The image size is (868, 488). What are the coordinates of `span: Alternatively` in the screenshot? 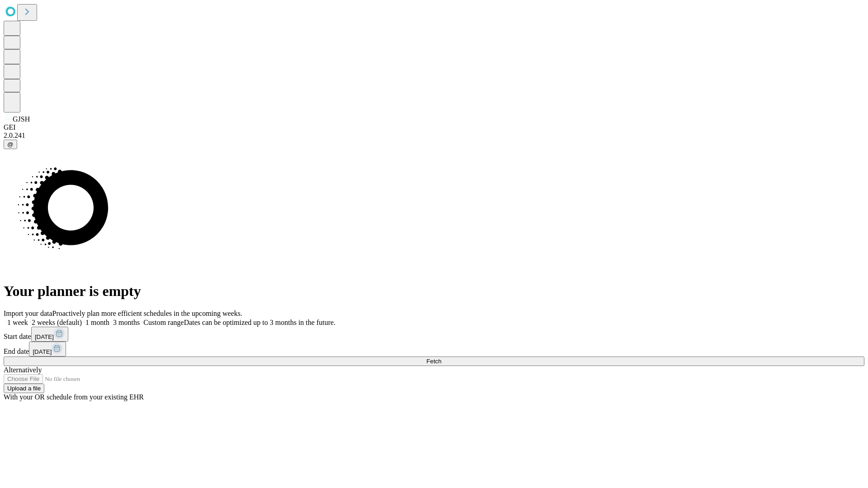 It's located at (23, 370).